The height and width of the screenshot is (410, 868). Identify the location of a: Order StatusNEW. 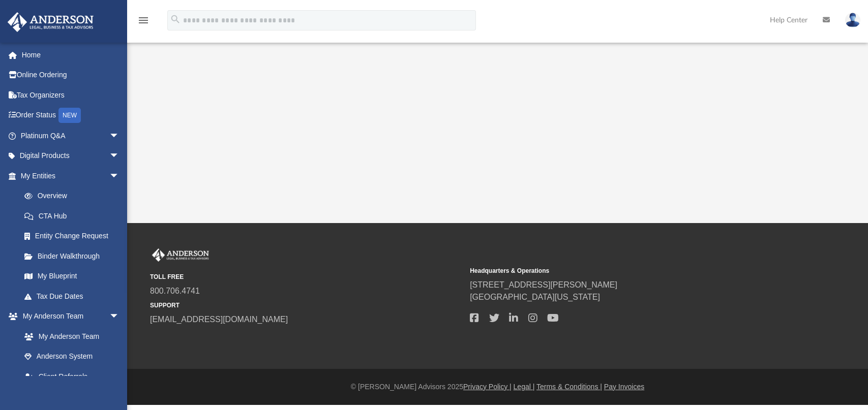
(71, 115).